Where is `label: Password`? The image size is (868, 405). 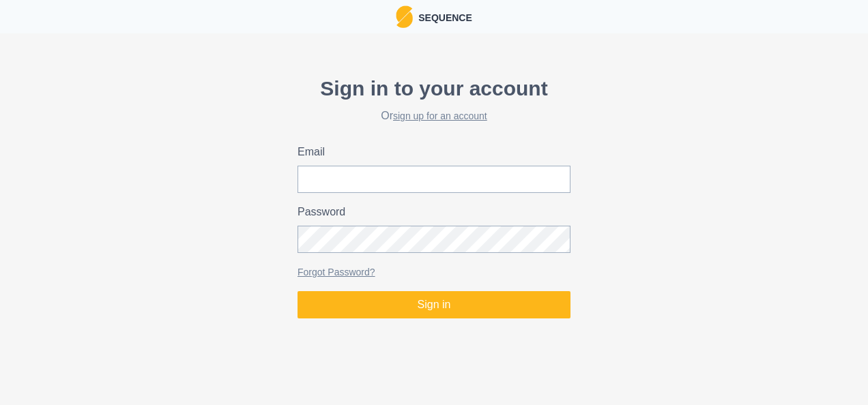 label: Password is located at coordinates (430, 212).